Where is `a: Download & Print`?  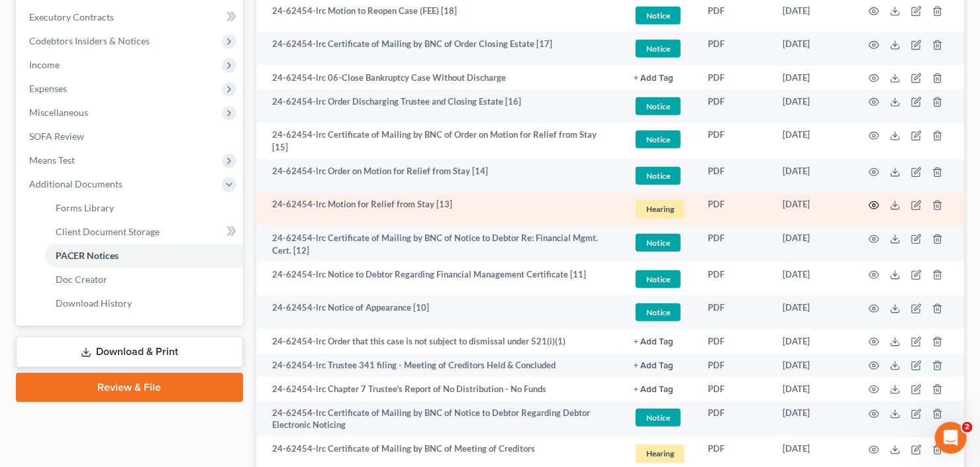
a: Download & Print is located at coordinates (129, 352).